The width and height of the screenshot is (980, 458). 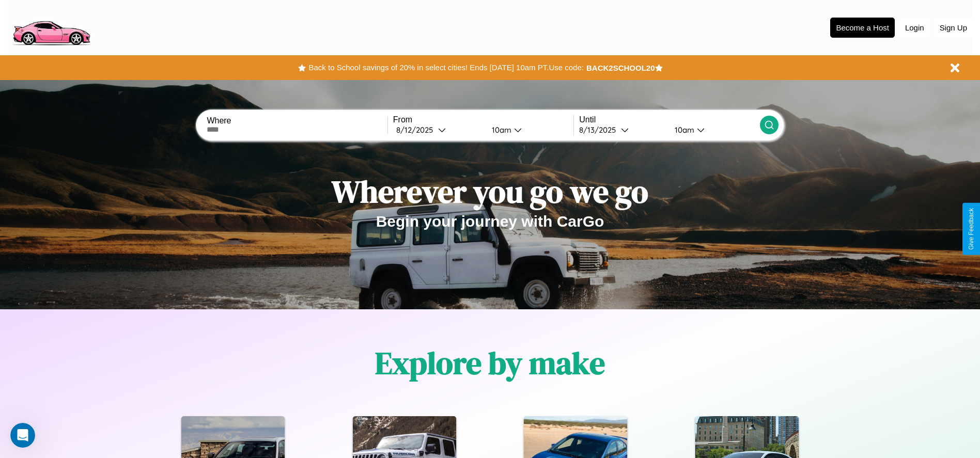 What do you see at coordinates (51, 26) in the screenshot?
I see `img: logo` at bounding box center [51, 26].